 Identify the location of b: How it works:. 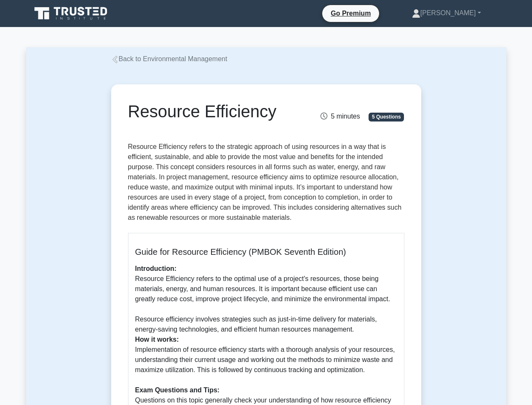
(157, 339).